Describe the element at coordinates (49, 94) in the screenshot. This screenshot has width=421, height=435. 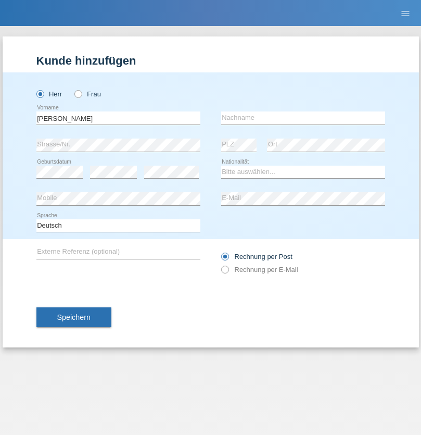
I see `label: Herr` at that location.